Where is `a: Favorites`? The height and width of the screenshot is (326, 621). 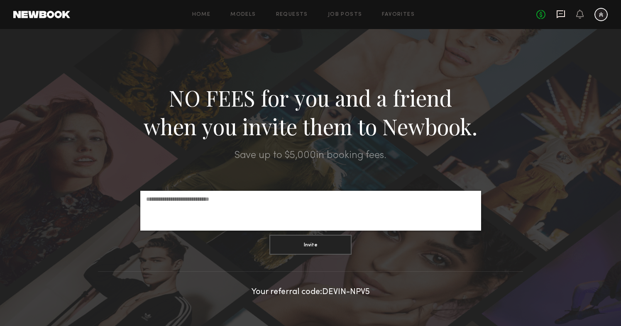
a: Favorites is located at coordinates (398, 15).